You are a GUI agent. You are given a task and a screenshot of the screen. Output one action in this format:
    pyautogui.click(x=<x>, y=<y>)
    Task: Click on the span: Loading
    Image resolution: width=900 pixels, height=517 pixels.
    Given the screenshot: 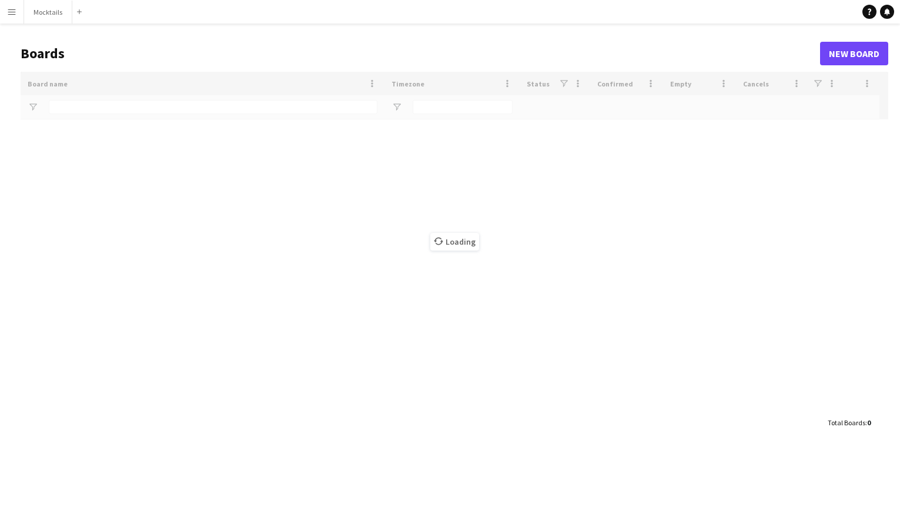 What is the action you would take?
    pyautogui.click(x=455, y=242)
    